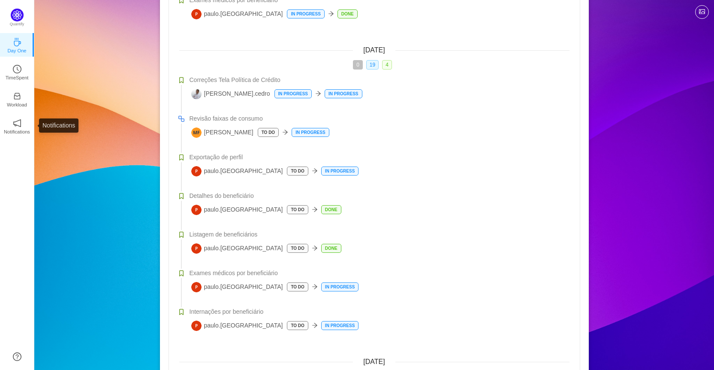 The image size is (714, 370). What do you see at coordinates (226, 311) in the screenshot?
I see `span: Internações por beneficiário` at bounding box center [226, 311].